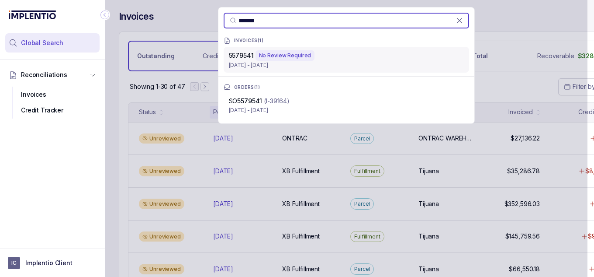 The height and width of the screenshot is (277, 594). I want to click on p: INVOICES ( 1 ), so click(249, 41).